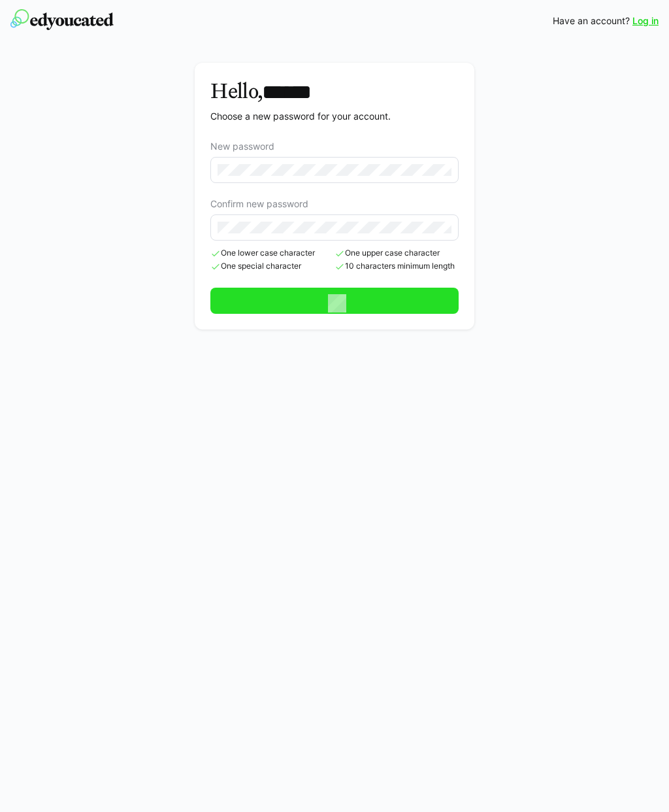  Describe the element at coordinates (646, 21) in the screenshot. I see `a: Log in` at that location.